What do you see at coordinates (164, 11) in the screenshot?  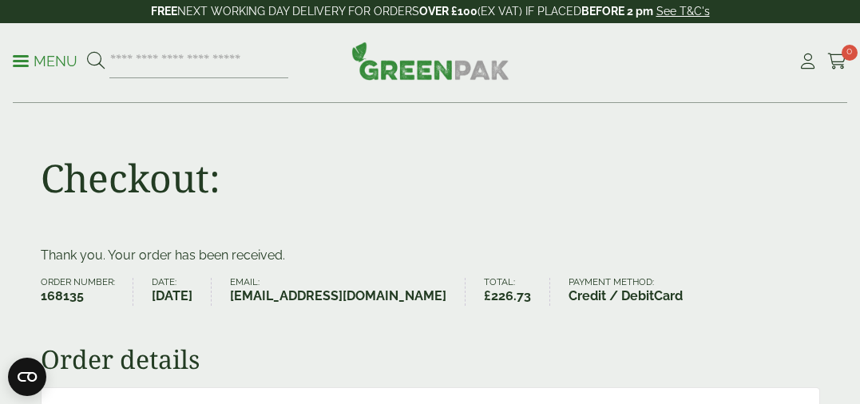 I see `strong: FREE` at bounding box center [164, 11].